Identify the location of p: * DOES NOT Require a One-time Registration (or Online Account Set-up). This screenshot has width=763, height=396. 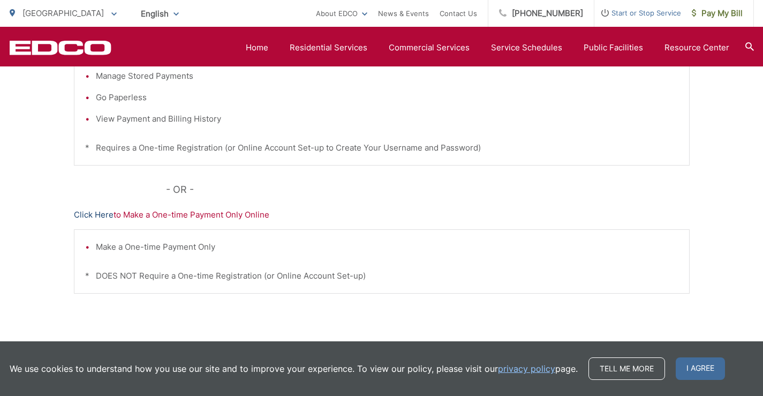
(382, 276).